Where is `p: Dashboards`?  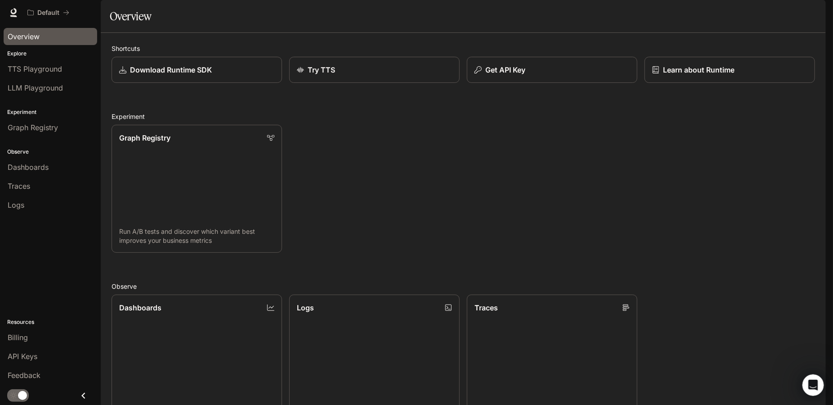
p: Dashboards is located at coordinates (140, 307).